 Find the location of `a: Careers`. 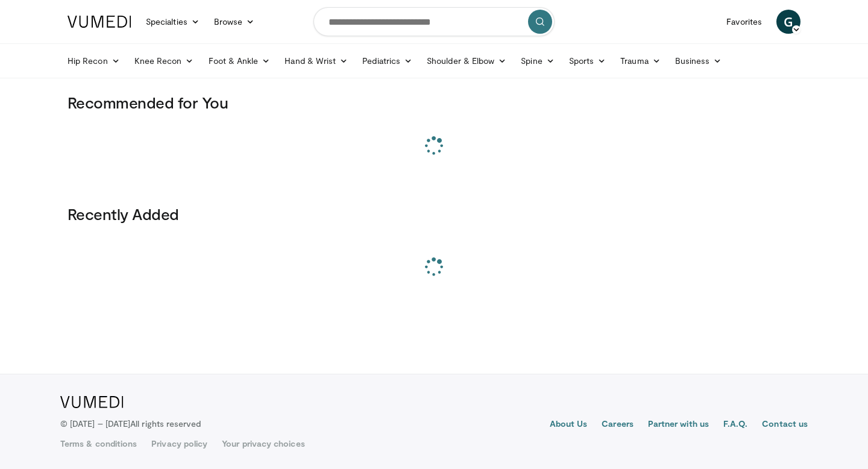

a: Careers is located at coordinates (617, 425).